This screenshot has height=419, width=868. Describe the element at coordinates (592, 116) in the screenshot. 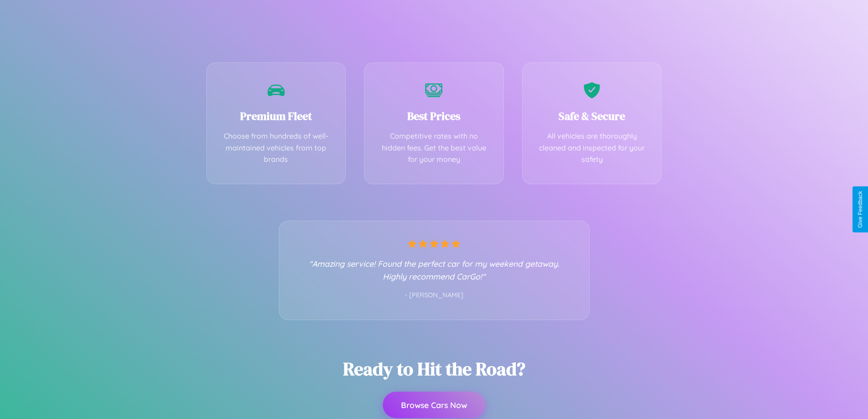

I see `h3: Safe & Secure` at that location.